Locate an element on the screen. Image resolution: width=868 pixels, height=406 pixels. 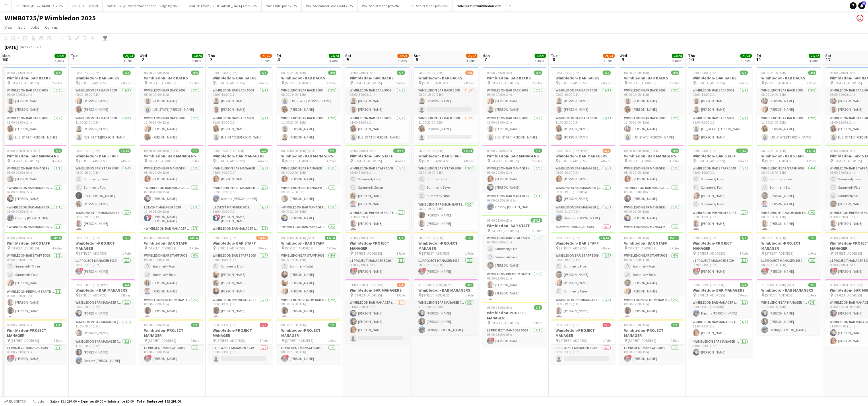
span: 15/15 is located at coordinates (536, 220).